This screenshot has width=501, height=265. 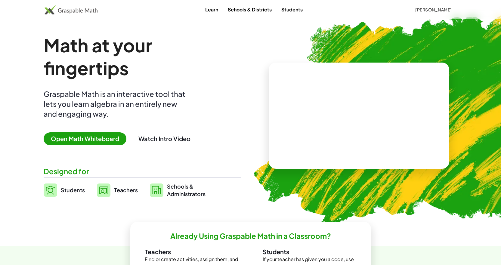 I want to click on a: Schools &Administrators, so click(x=178, y=190).